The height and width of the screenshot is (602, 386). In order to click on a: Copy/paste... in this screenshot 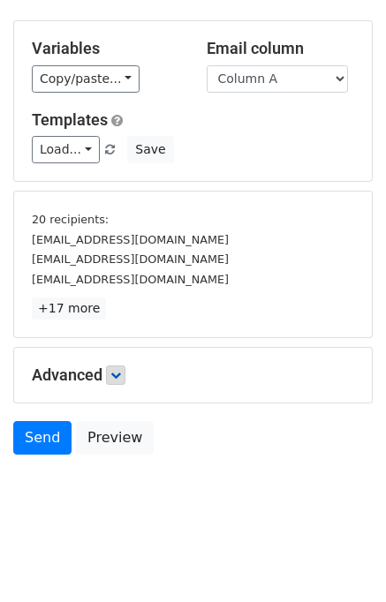, I will do `click(86, 79)`.